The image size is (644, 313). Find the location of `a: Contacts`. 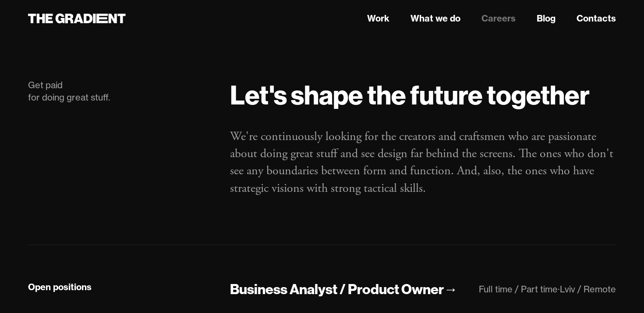

a: Contacts is located at coordinates (596, 18).